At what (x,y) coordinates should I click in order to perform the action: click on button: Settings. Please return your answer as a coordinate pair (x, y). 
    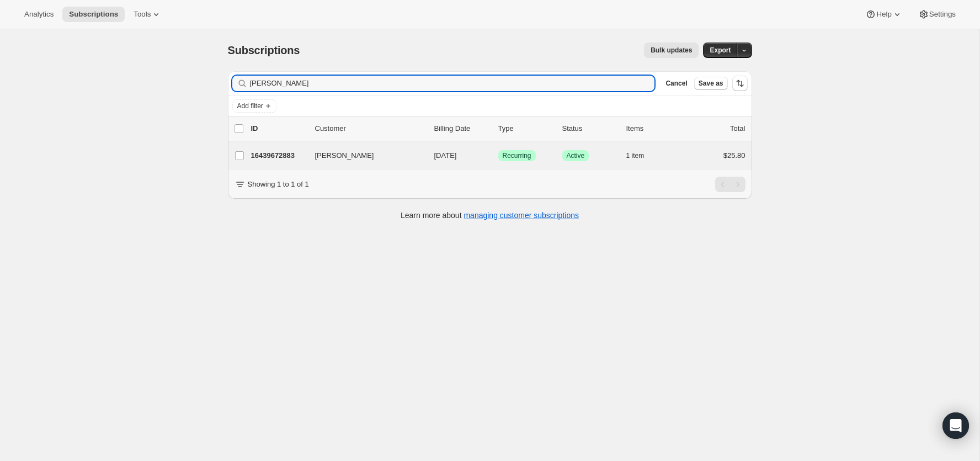
    Looking at the image, I should click on (937, 14).